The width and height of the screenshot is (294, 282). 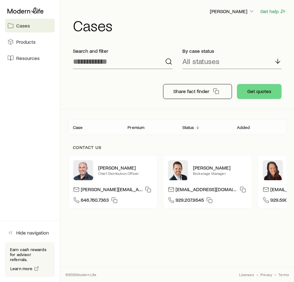 I want to click on a: Privacy, so click(x=267, y=274).